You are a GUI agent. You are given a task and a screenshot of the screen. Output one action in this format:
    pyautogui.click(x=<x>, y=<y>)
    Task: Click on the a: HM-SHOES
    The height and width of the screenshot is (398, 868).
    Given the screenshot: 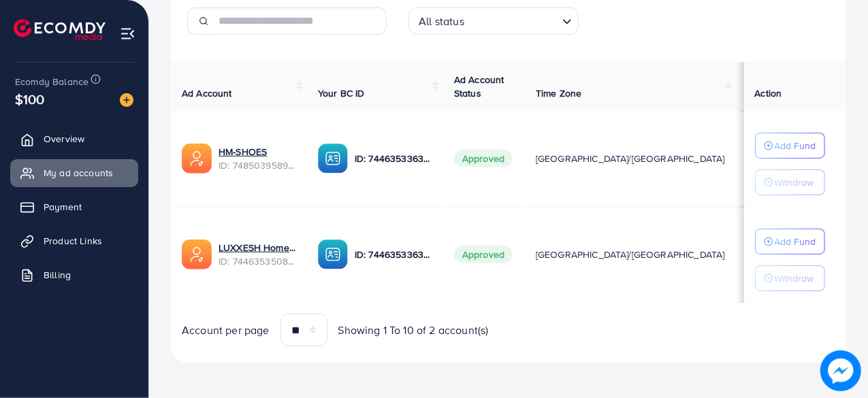 What is the action you would take?
    pyautogui.click(x=257, y=152)
    